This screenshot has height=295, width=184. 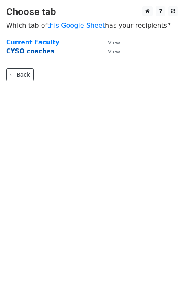 What do you see at coordinates (33, 42) in the screenshot?
I see `a: Current Faculty` at bounding box center [33, 42].